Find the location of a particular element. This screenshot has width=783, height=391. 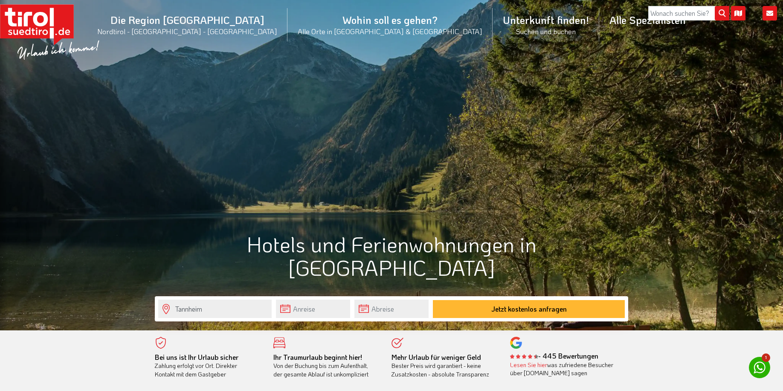

b: - 445 Bewertungen is located at coordinates (554, 355).